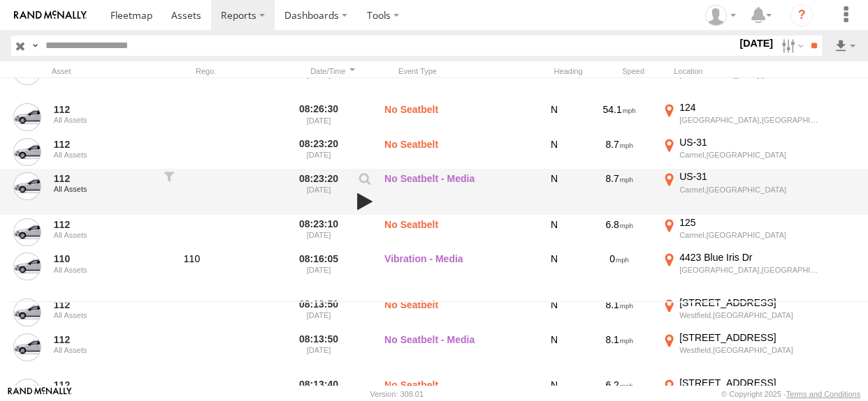 This screenshot has height=401, width=868. What do you see at coordinates (397, 394) in the screenshot?
I see `div: Version: 308.01` at bounding box center [397, 394].